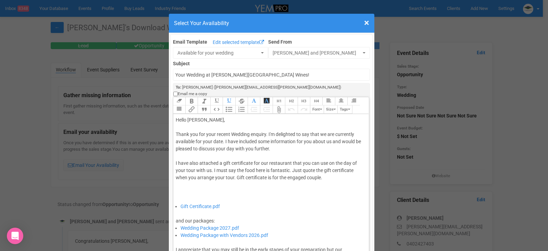  What do you see at coordinates (254, 101) in the screenshot?
I see `button: Font Colour` at bounding box center [254, 101].